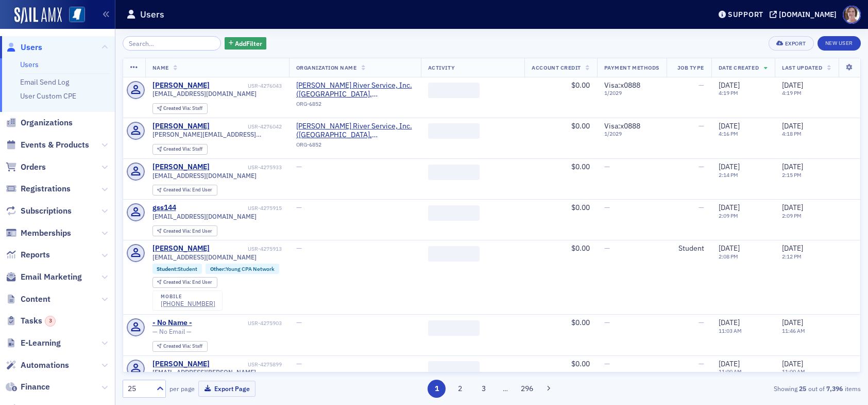  What do you see at coordinates (230, 208) in the screenshot?
I see `div: USR-4275915` at bounding box center [230, 208].